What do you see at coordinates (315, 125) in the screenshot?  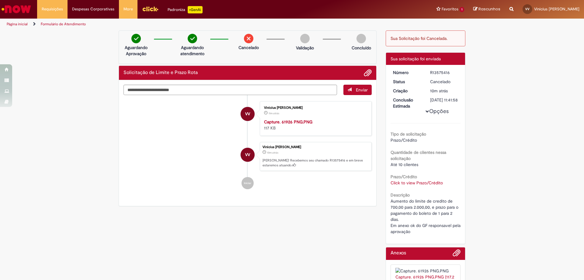 I see `div: 117 KB` at bounding box center [315, 125].